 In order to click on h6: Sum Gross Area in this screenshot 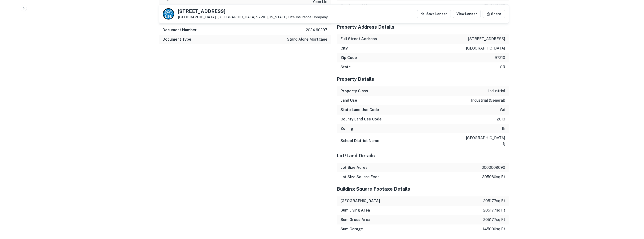, I will do `click(355, 220)`.